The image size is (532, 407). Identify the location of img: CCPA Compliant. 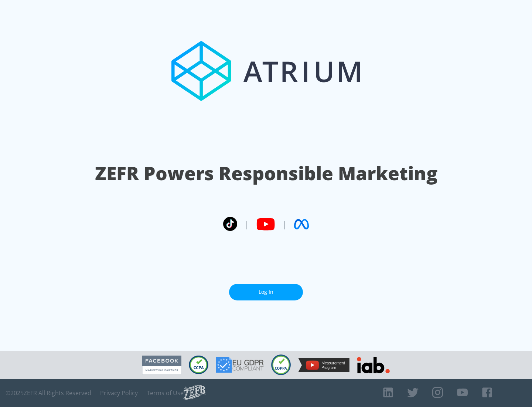
(198, 365).